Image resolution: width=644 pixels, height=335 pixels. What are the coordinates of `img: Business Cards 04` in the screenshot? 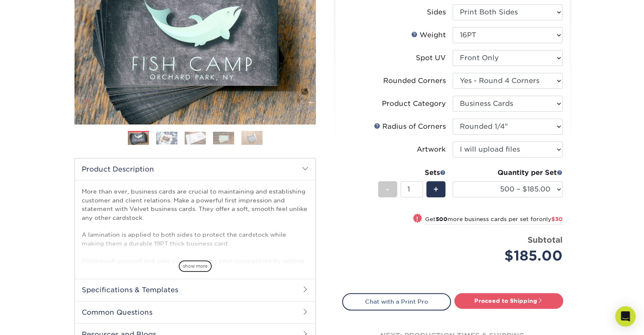 It's located at (223, 138).